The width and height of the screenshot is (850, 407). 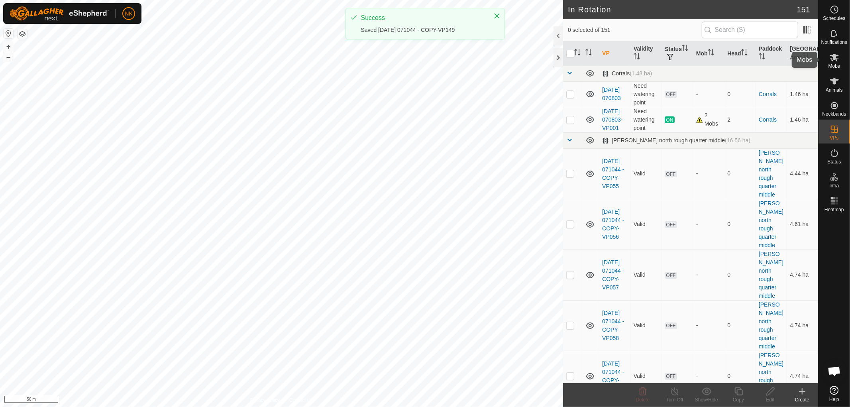 What do you see at coordinates (834, 394) in the screenshot?
I see `a: Help` at bounding box center [834, 394].